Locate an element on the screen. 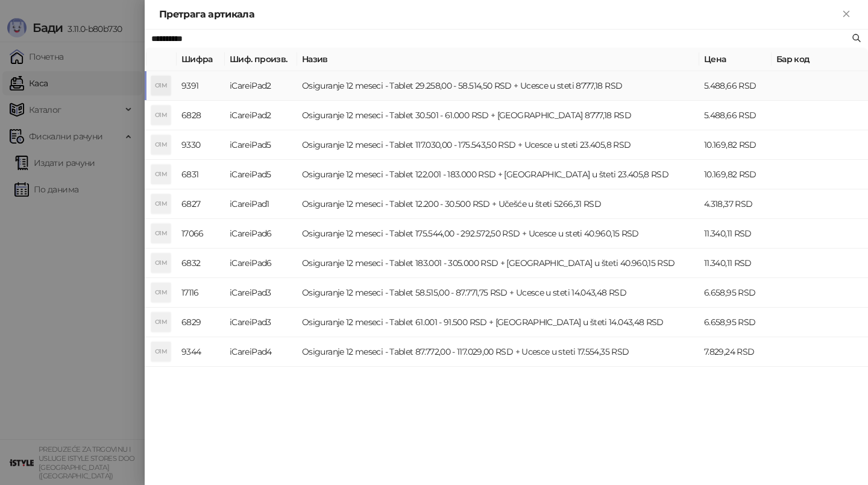 This screenshot has width=868, height=485. div: Претрага артикала is located at coordinates (499, 14).